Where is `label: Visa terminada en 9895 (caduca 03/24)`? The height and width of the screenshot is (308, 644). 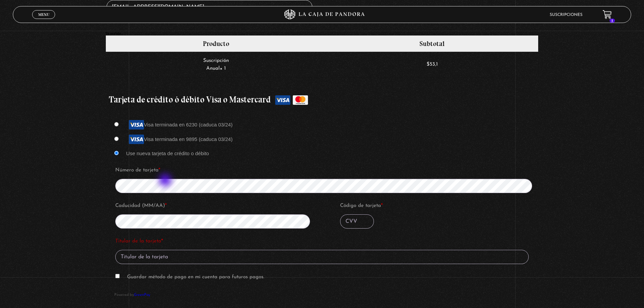
label: Visa terminada en 9895 (caduca 03/24) is located at coordinates (179, 139).